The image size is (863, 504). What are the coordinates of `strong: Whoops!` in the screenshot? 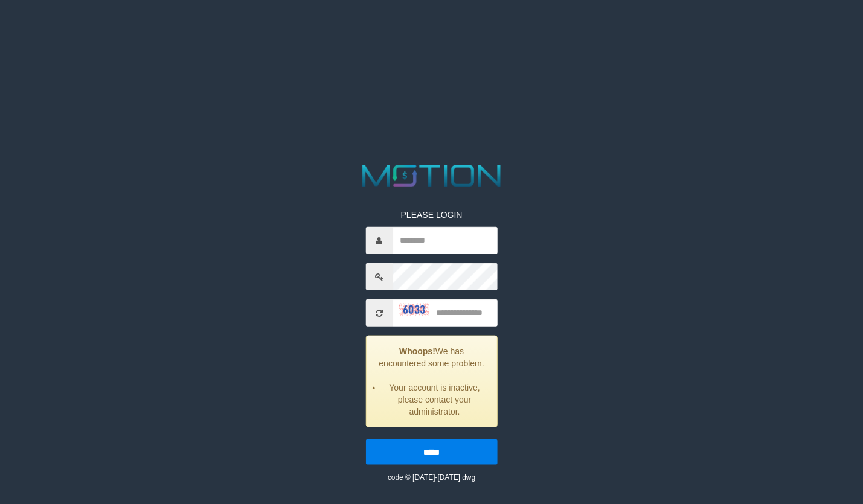 It's located at (418, 352).